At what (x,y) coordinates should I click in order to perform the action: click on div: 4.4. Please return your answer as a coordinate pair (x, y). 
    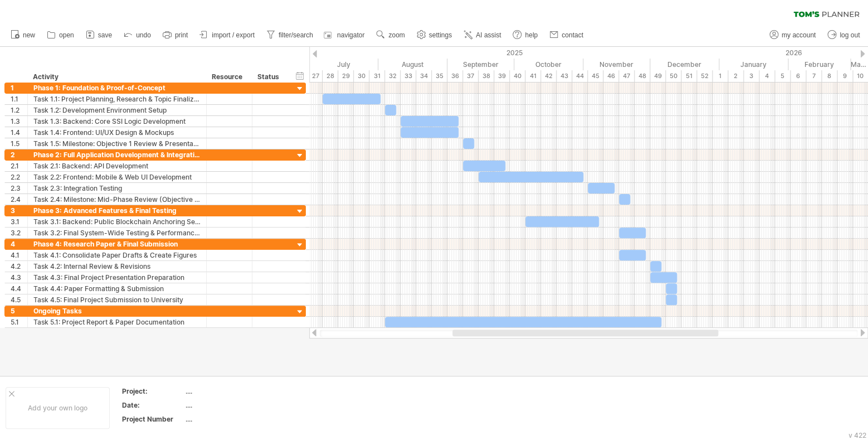
    Looking at the image, I should click on (19, 289).